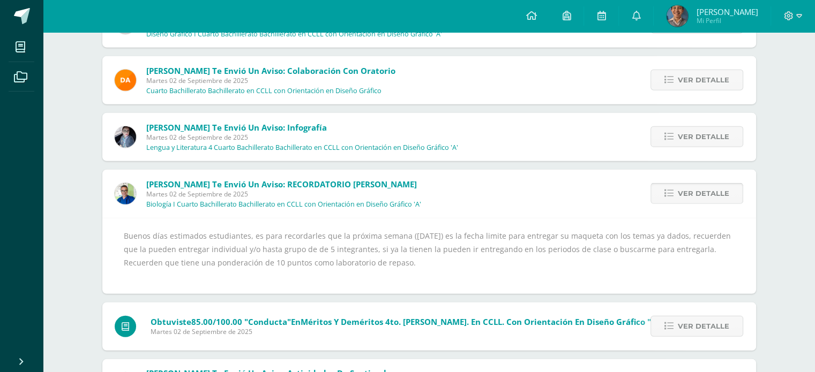  Describe the element at coordinates (125, 194) in the screenshot. I see `img: 692ded2a22070436d299c26f70cfa591.png` at that location.